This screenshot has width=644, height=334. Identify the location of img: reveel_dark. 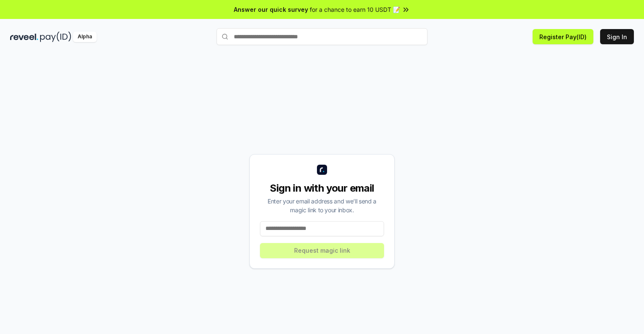
(24, 37).